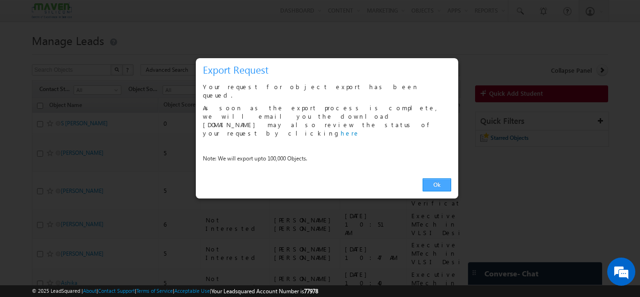  Describe the element at coordinates (116, 290) in the screenshot. I see `a: Contact Support` at that location.